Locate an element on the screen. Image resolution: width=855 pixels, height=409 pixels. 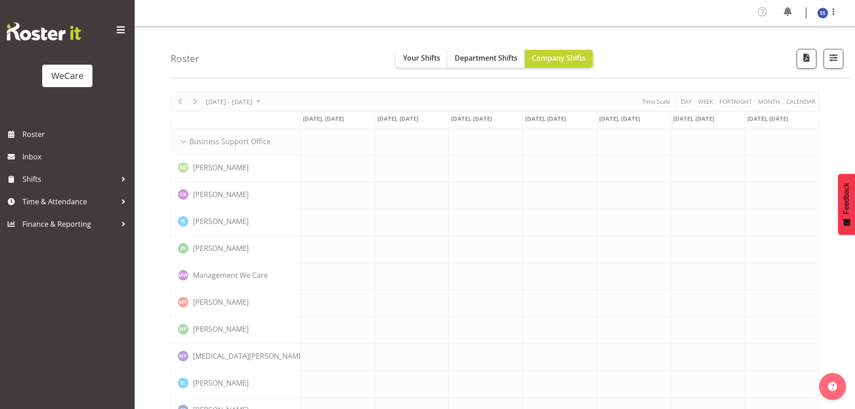
span: Inbox is located at coordinates (76, 157).